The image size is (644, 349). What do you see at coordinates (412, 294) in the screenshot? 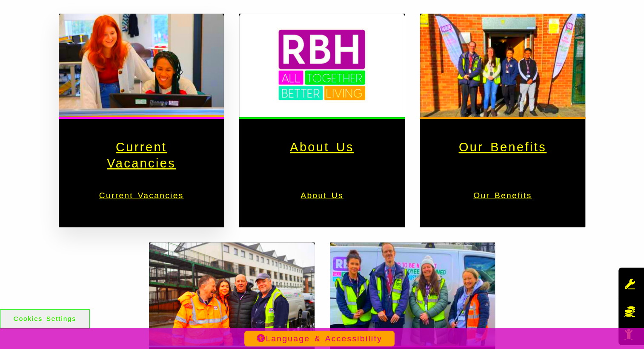
I see `img: 391760240 1590016381793435 2179504426197536539 N` at bounding box center [412, 294].